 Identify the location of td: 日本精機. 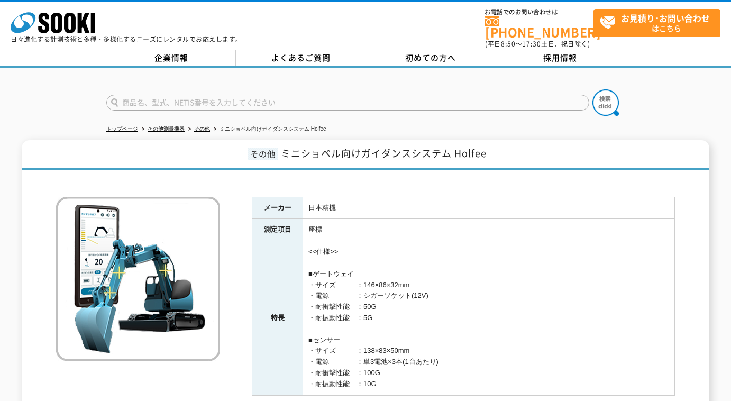
(489, 208).